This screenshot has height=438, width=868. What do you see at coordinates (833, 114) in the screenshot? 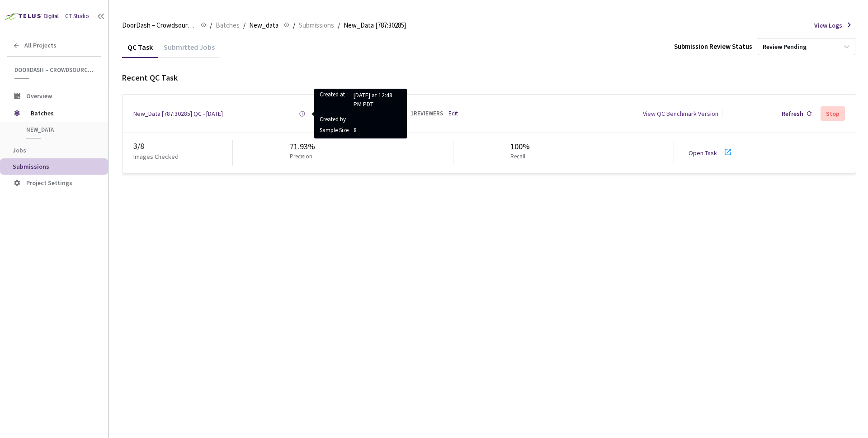
I see `div: Stop` at bounding box center [833, 114].